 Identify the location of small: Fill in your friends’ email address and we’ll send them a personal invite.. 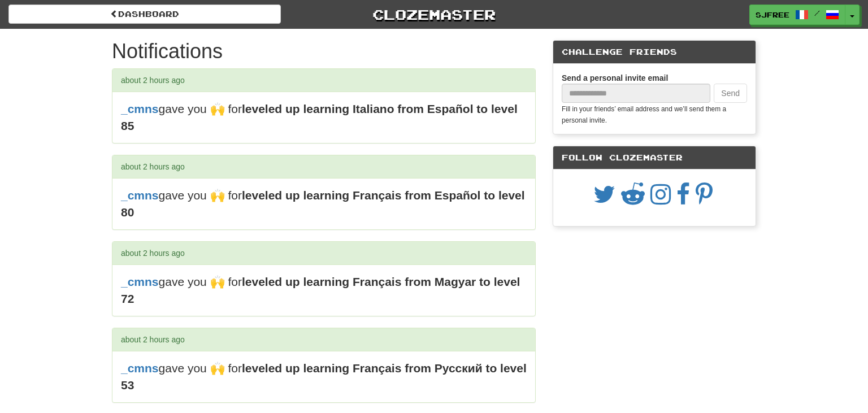
(644, 114).